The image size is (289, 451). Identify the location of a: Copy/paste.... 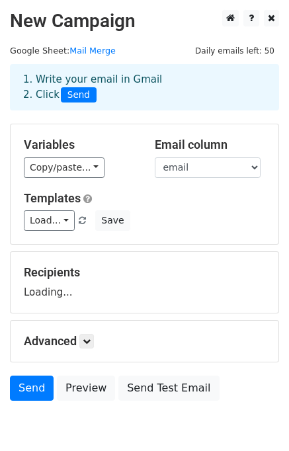
(64, 167).